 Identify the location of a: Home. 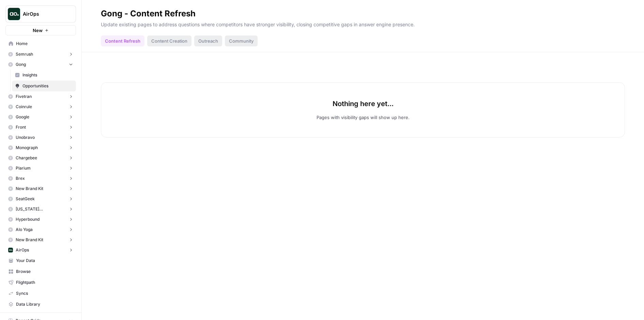
(41, 43).